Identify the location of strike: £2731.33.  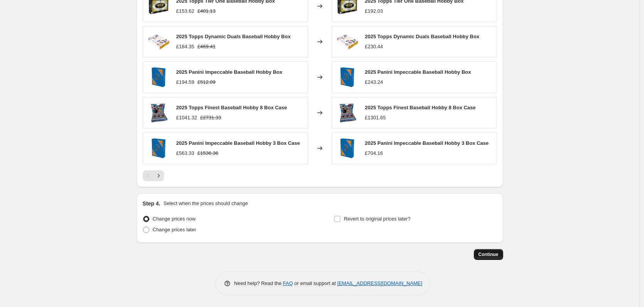
(211, 118).